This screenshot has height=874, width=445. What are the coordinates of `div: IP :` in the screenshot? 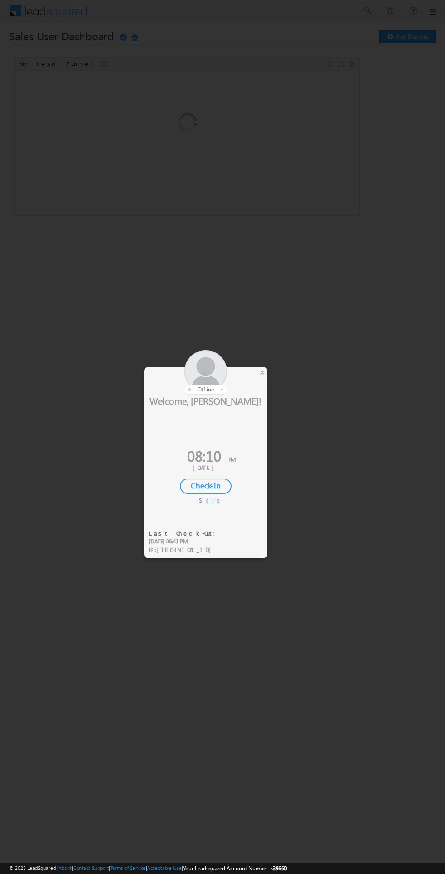 It's located at (185, 550).